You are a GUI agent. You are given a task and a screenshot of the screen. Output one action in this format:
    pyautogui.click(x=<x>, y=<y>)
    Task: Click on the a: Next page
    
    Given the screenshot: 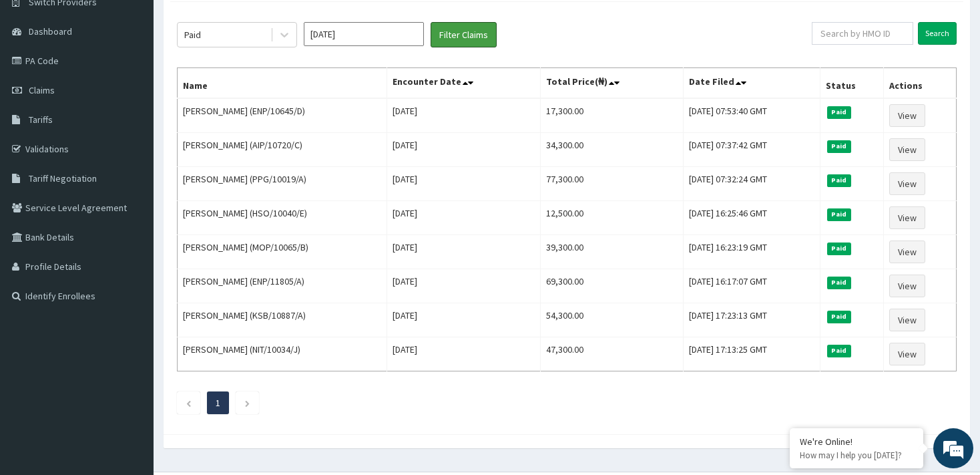 What is the action you would take?
    pyautogui.click(x=247, y=403)
    